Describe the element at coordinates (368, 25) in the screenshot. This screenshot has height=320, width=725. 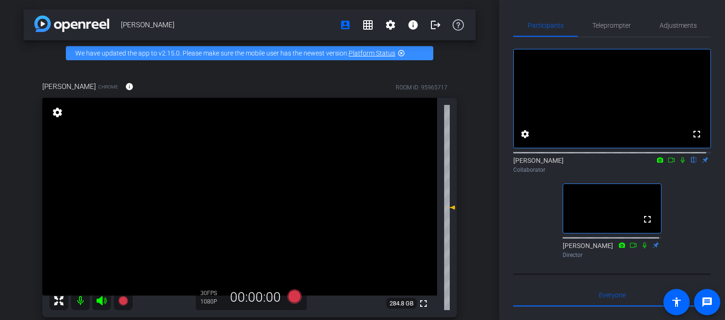
I see `mat-icon: grid_on` at that location.